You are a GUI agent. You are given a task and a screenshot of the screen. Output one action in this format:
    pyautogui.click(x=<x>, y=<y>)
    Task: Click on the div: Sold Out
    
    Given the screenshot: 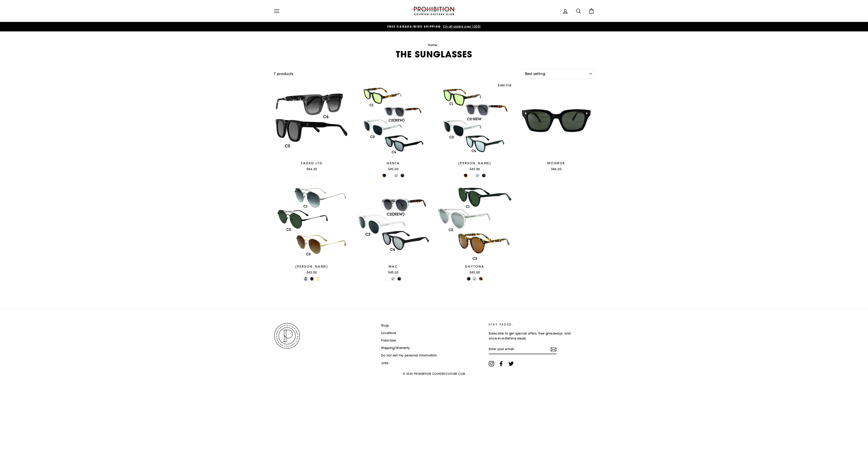 What is the action you would take?
    pyautogui.click(x=504, y=85)
    